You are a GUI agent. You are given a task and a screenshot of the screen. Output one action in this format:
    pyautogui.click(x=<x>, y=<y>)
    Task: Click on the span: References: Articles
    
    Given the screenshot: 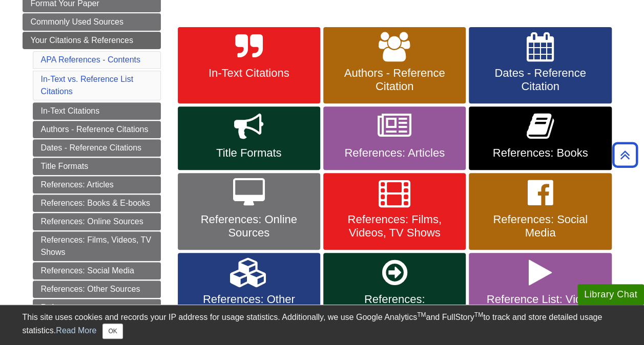 What is the action you would take?
    pyautogui.click(x=394, y=153)
    